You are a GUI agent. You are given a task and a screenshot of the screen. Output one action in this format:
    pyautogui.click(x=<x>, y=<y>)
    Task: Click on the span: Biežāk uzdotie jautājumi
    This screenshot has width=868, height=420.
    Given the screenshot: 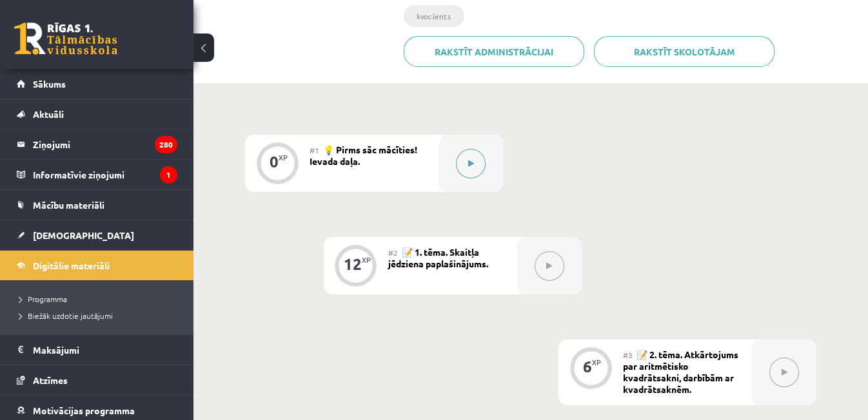 What is the action you would take?
    pyautogui.click(x=66, y=315)
    